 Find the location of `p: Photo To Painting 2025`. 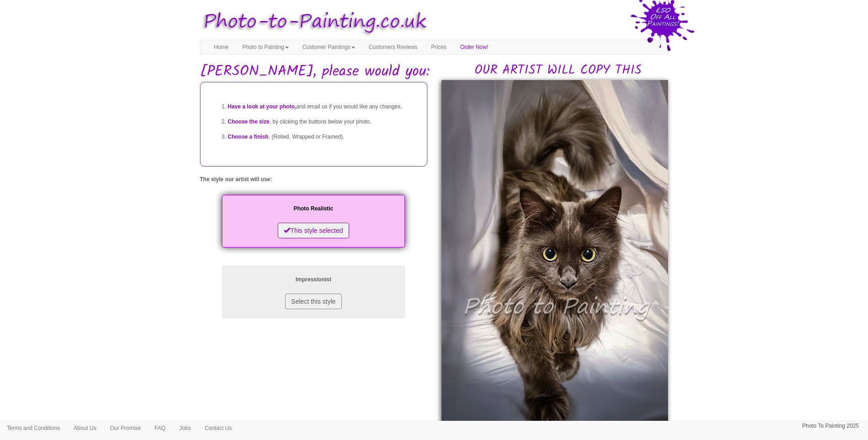

p: Photo To Painting 2025 is located at coordinates (830, 426).